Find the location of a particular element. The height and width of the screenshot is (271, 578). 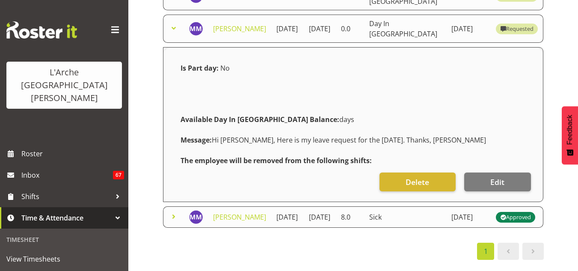

img: Rosterit website logo is located at coordinates (42, 30).